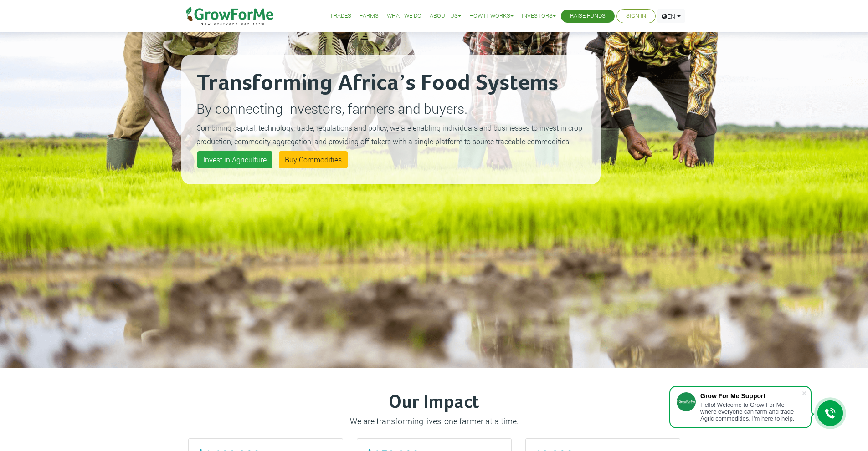 The height and width of the screenshot is (451, 868). What do you see at coordinates (751, 411) in the screenshot?
I see `div: Hello! Welcome to Grow For Me where everyone can farm and trade Agric commodities. I'm here to help.` at bounding box center [751, 411].